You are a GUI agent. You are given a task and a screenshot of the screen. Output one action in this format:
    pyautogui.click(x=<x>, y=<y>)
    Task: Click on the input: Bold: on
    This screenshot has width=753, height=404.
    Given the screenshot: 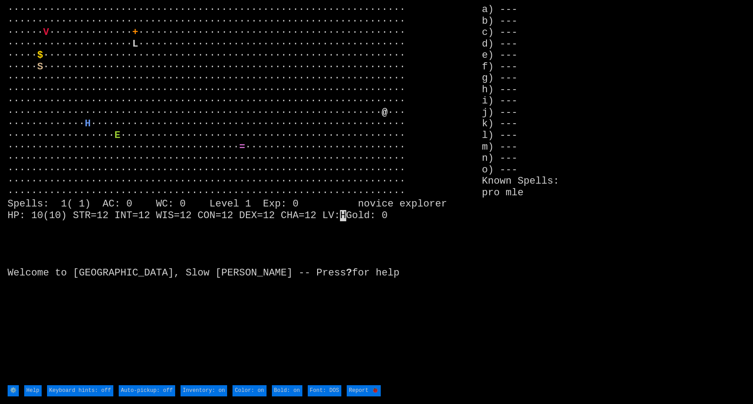 What is the action you would take?
    pyautogui.click(x=287, y=391)
    